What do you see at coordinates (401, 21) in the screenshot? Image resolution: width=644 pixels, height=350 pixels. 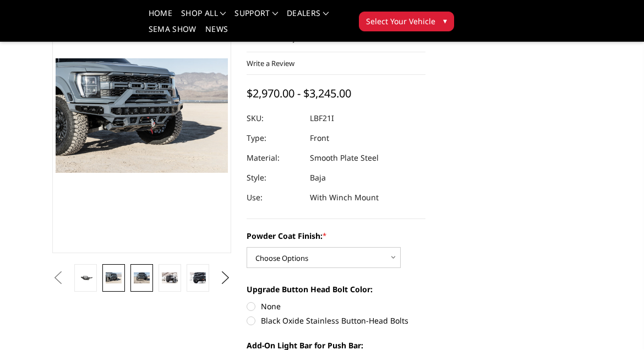 I see `span: Select Your Vehicle` at bounding box center [401, 21].